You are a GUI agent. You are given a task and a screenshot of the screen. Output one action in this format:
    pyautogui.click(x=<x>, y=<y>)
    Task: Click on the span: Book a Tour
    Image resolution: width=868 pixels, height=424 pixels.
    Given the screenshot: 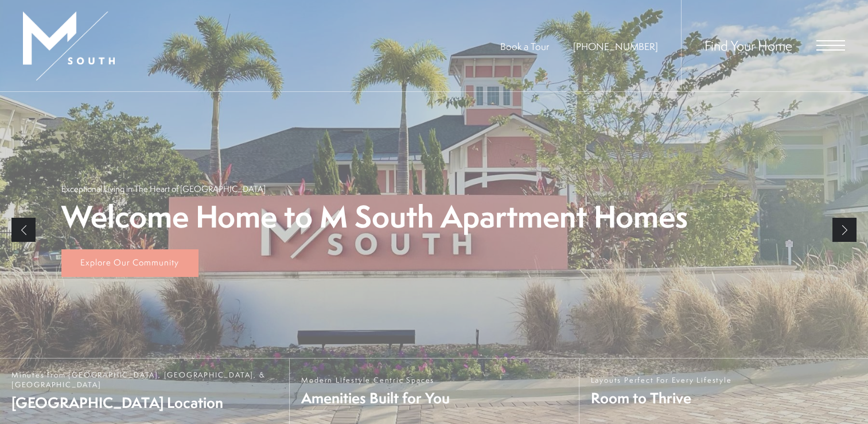 What is the action you would take?
    pyautogui.click(x=525, y=46)
    